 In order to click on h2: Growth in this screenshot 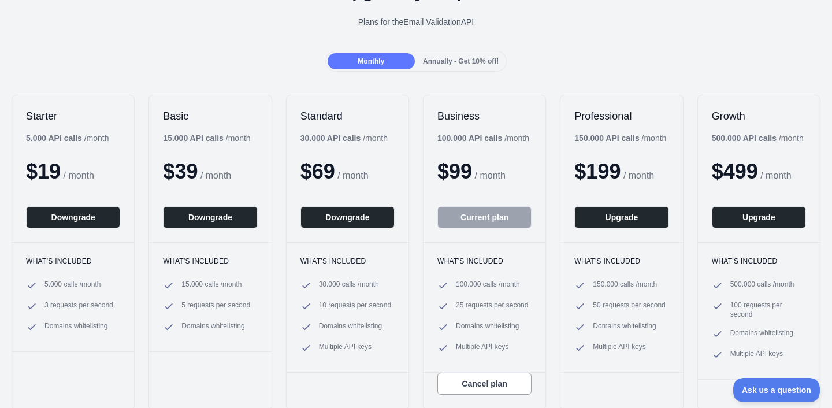, I will do `click(758, 116)`.